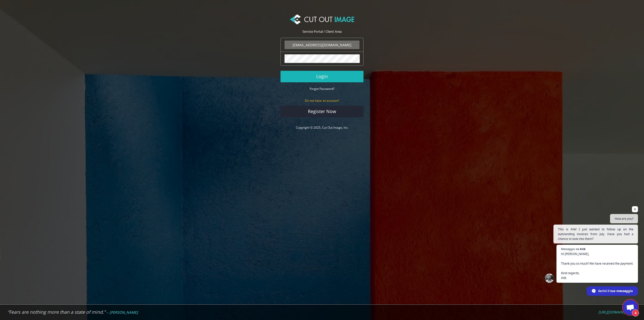  What do you see at coordinates (322, 127) in the screenshot?
I see `a: Copyright © 2025, Cut Out Image, Inc.` at bounding box center [322, 127].